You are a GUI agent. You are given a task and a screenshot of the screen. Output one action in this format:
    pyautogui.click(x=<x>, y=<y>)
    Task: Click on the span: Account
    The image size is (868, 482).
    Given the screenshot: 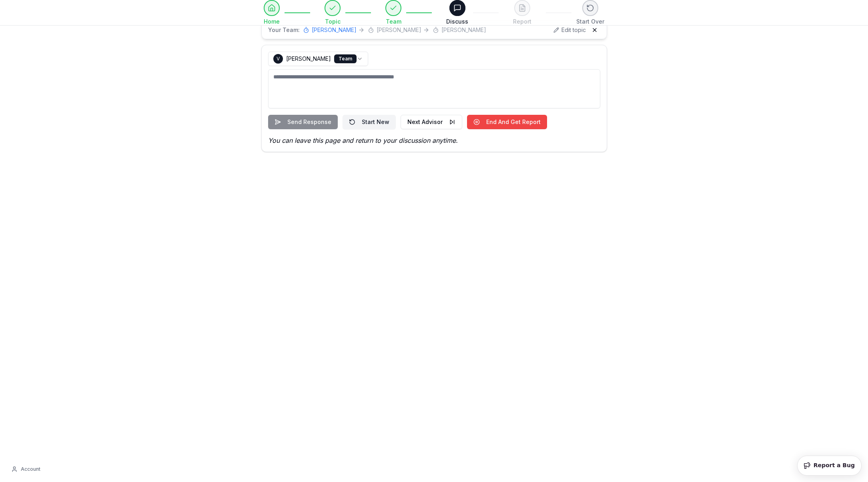 What is the action you would take?
    pyautogui.click(x=30, y=469)
    